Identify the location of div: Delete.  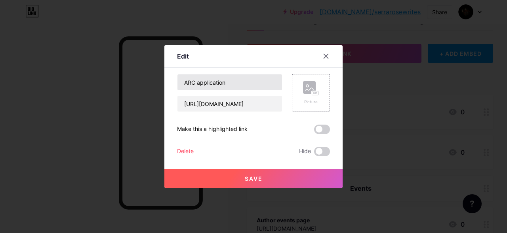
(185, 152).